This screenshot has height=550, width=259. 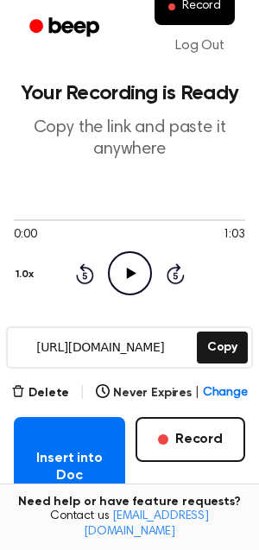 What do you see at coordinates (225, 393) in the screenshot?
I see `span: Change` at bounding box center [225, 393].